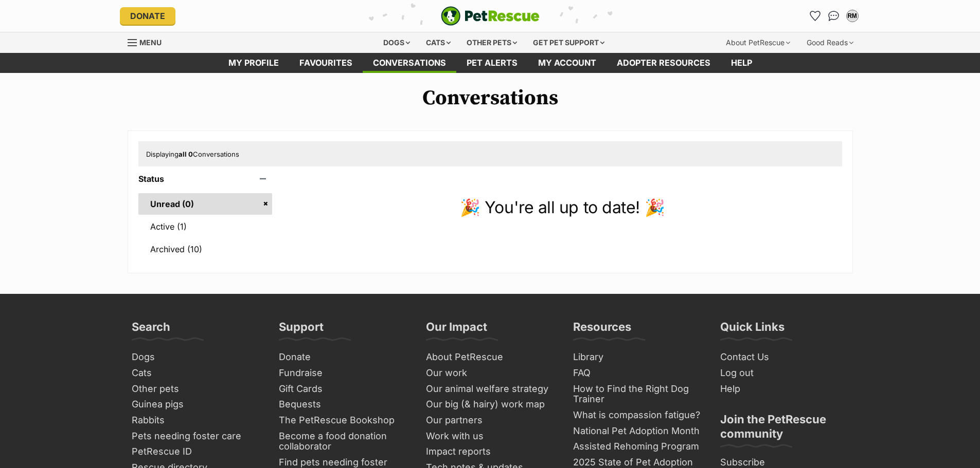 The height and width of the screenshot is (468, 980). Describe the element at coordinates (638, 447) in the screenshot. I see `a: Assisted Rehoming Program` at that location.